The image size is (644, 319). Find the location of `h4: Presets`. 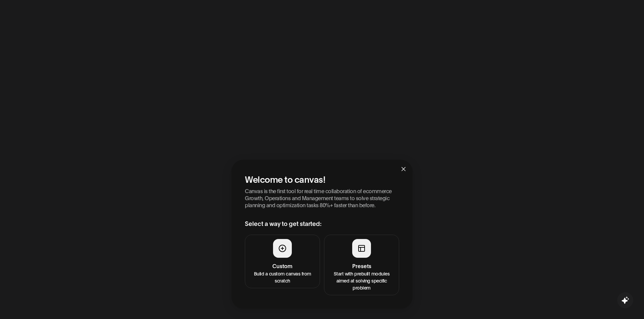

h4: Presets is located at coordinates (362, 266).